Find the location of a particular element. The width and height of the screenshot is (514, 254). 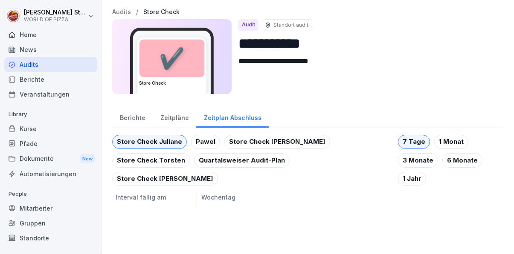

div: New is located at coordinates (87, 159).